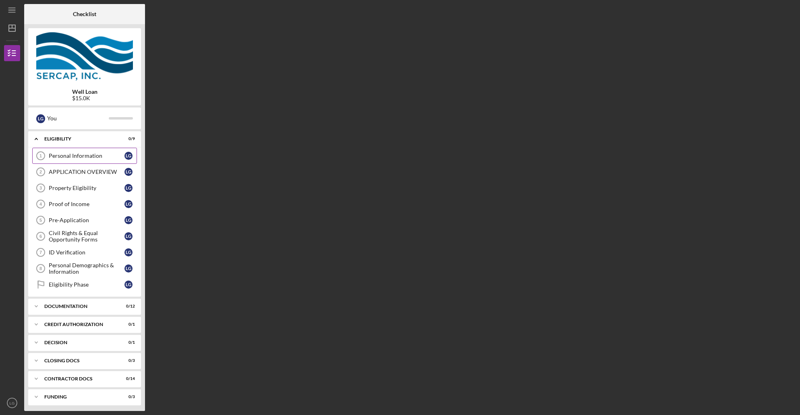  Describe the element at coordinates (85, 156) in the screenshot. I see `a: 1Personal InformationLG` at that location.